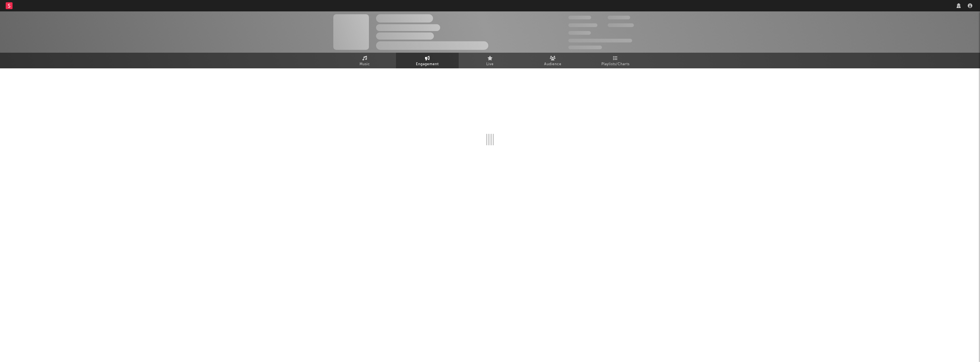  I want to click on a: Live, so click(490, 61).